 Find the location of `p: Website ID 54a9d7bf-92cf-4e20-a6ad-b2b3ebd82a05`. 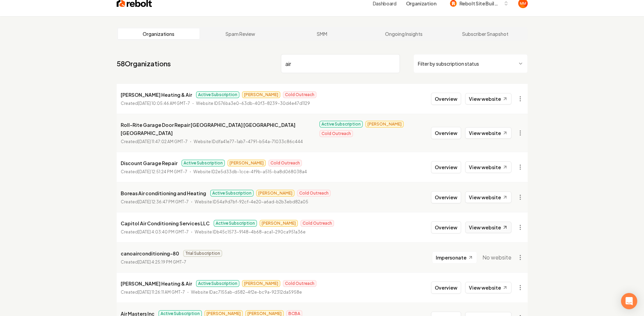

p: Website ID 54a9d7bf-92cf-4e20-a6ad-b2b3ebd82a05 is located at coordinates (251, 202).